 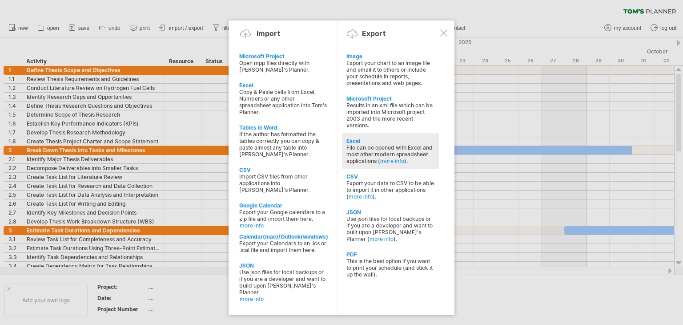 What do you see at coordinates (390, 98) in the screenshot?
I see `div: Microsoft Project` at bounding box center [390, 98].